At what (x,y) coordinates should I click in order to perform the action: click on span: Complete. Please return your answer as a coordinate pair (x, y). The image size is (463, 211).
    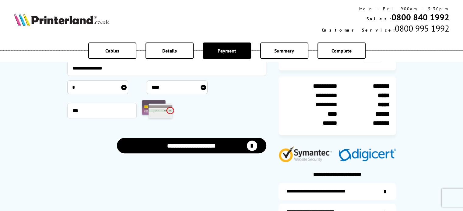
    Looking at the image, I should click on (341, 51).